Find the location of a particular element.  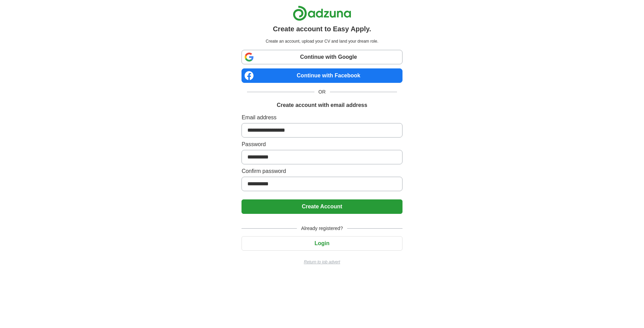

p: Create an account, upload your CV and land your dream role. is located at coordinates (322, 41).